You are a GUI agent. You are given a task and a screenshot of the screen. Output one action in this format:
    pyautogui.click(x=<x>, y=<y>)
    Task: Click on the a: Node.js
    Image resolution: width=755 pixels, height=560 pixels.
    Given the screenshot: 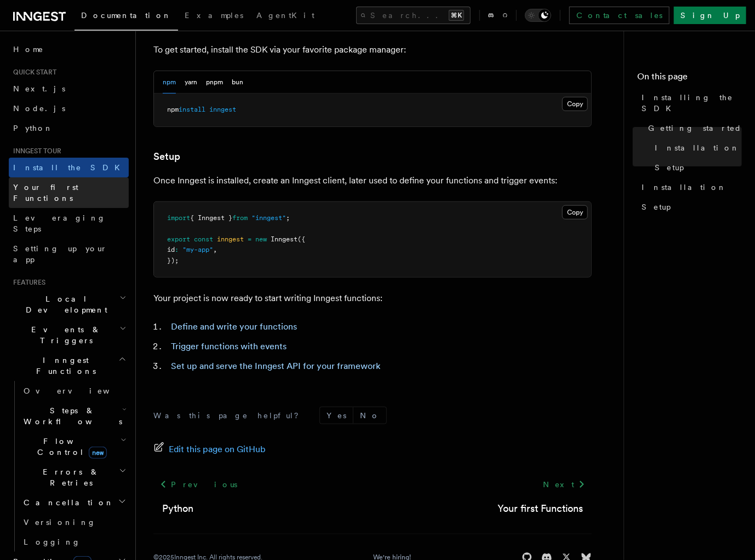 What is the action you would take?
    pyautogui.click(x=69, y=108)
    